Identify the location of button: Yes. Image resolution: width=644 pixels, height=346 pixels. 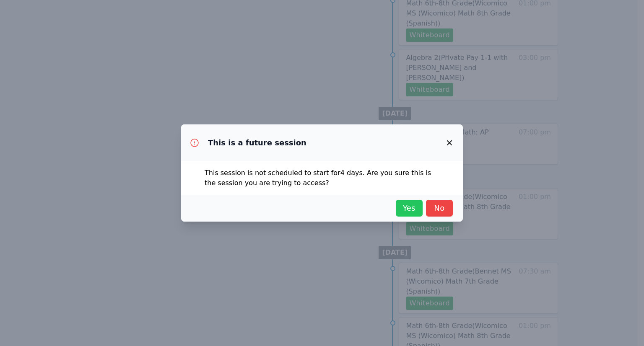
(409, 208).